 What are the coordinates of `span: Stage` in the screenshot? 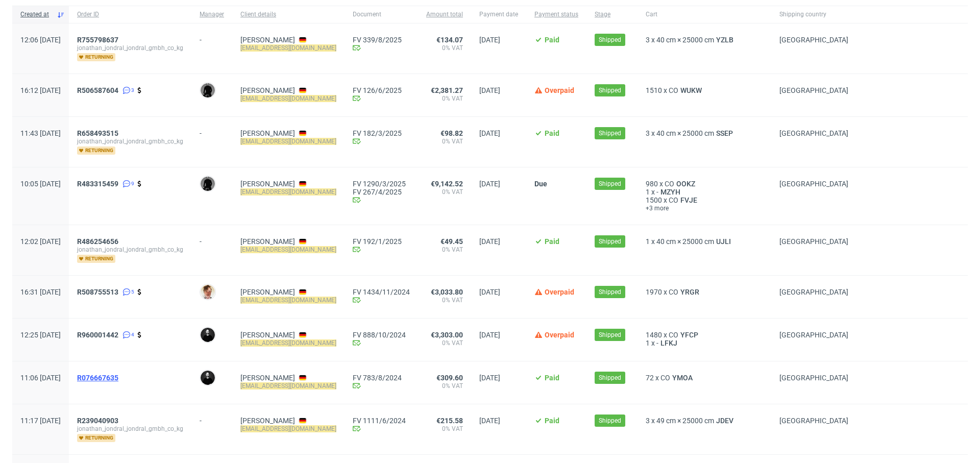 It's located at (612, 14).